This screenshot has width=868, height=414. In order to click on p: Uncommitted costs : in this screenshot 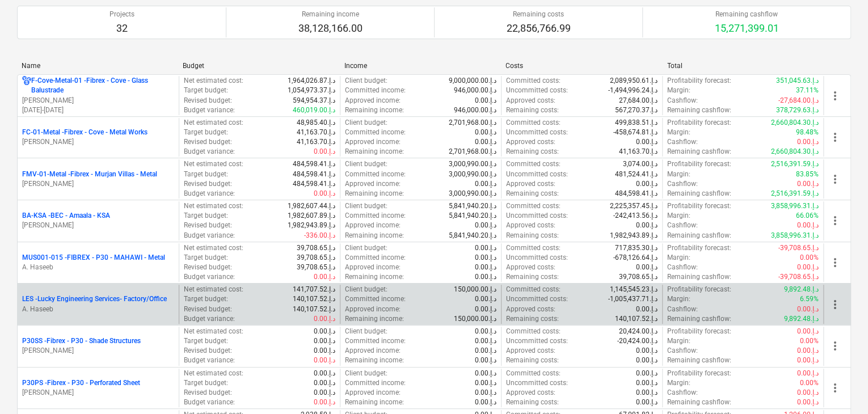, I will do `click(537, 133)`.